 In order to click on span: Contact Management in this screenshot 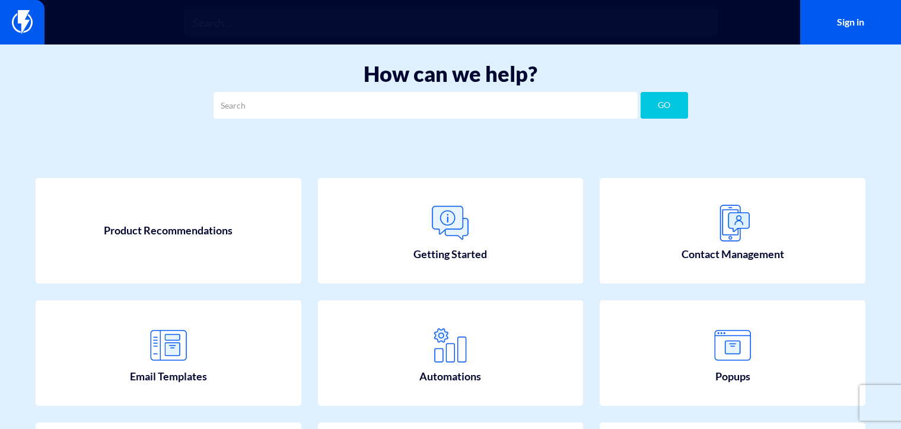, I will do `click(733, 254)`.